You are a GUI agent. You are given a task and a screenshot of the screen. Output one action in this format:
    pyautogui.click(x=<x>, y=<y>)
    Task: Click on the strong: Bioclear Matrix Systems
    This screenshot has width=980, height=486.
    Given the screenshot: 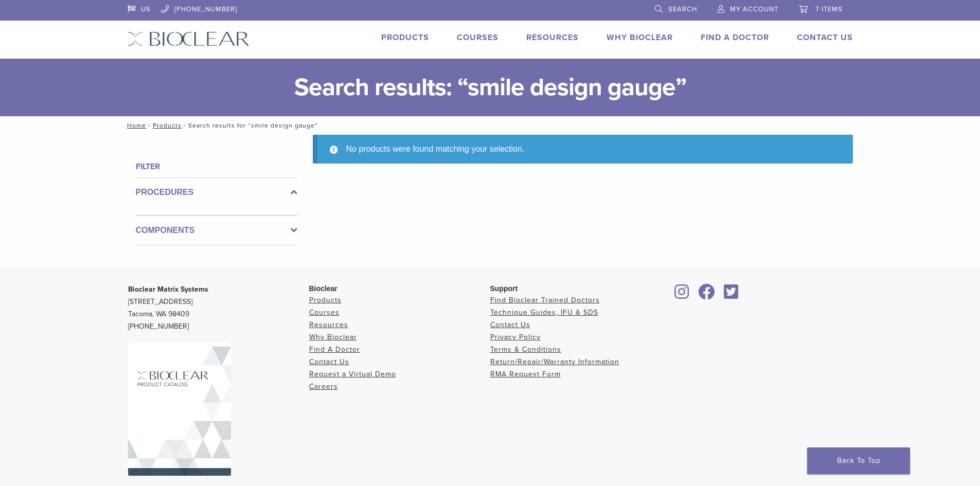 What is the action you would take?
    pyautogui.click(x=168, y=289)
    